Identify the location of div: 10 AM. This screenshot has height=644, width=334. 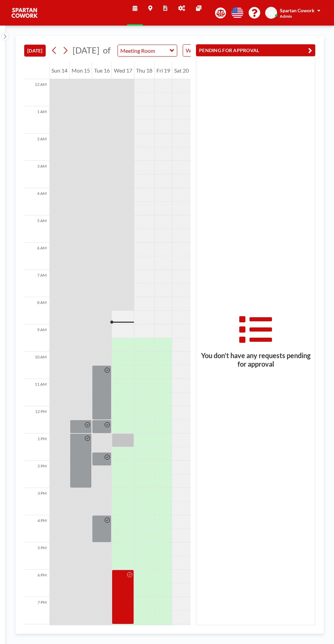
(37, 365).